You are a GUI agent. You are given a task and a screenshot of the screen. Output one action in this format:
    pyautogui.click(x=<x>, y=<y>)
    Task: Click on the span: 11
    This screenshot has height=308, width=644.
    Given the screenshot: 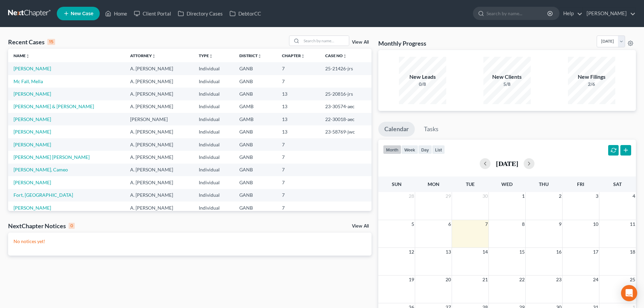 What is the action you would take?
    pyautogui.click(x=632, y=224)
    